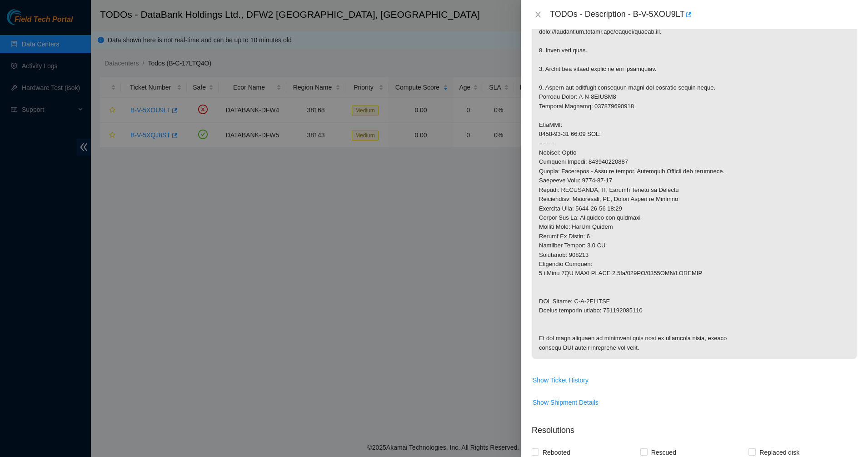  I want to click on button: Close, so click(538, 15).